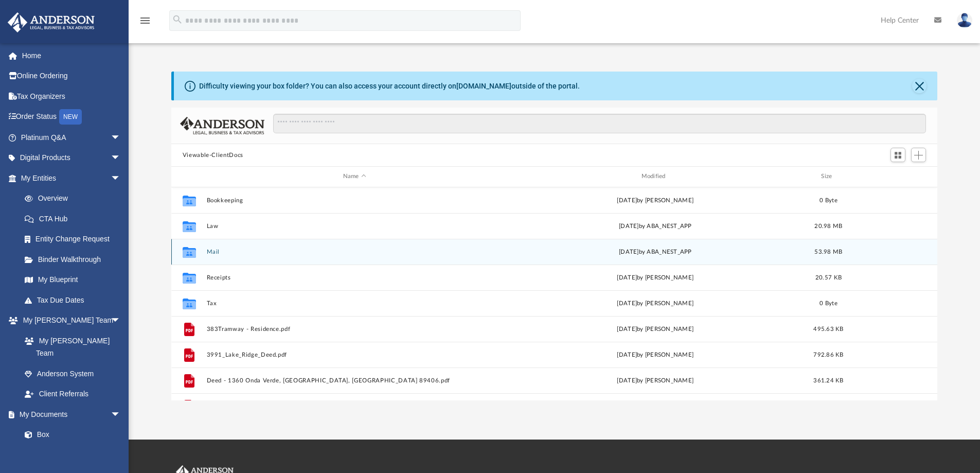  What do you see at coordinates (72, 96) in the screenshot?
I see `a: Tax Organizers` at bounding box center [72, 96].